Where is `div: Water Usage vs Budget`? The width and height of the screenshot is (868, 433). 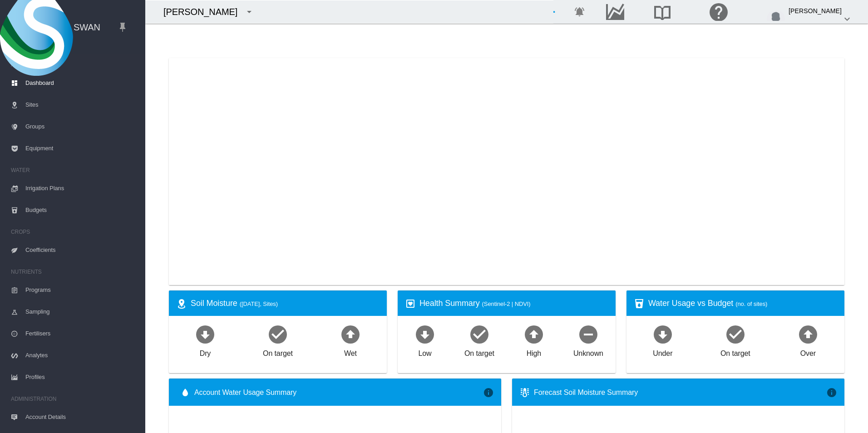
div: Water Usage vs Budget is located at coordinates (742, 304).